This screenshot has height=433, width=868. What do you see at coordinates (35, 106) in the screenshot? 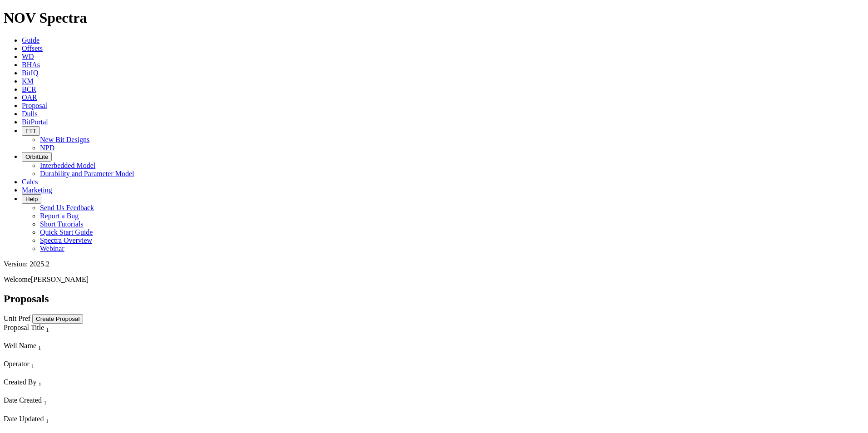
I see `a: Proposal` at bounding box center [35, 106].